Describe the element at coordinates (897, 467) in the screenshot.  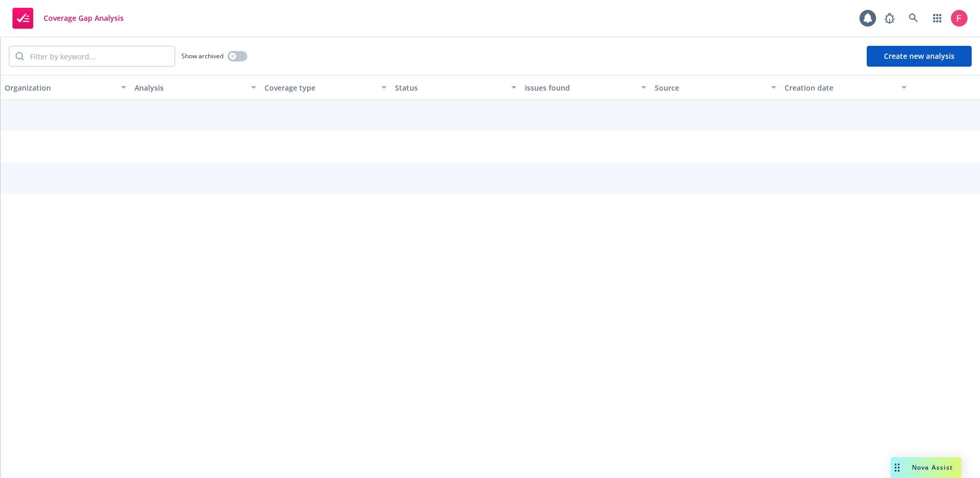
I see `div: Drag to move` at that location.